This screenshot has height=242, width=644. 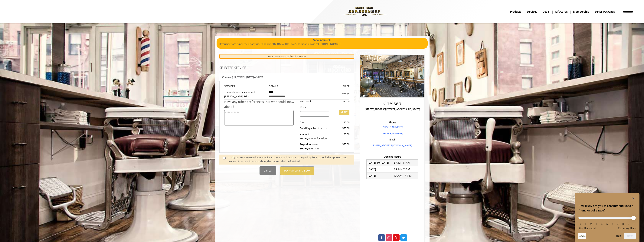 What do you see at coordinates (405, 163) in the screenshot?
I see `td: 8 A.M - 8 P.M` at bounding box center [405, 163].